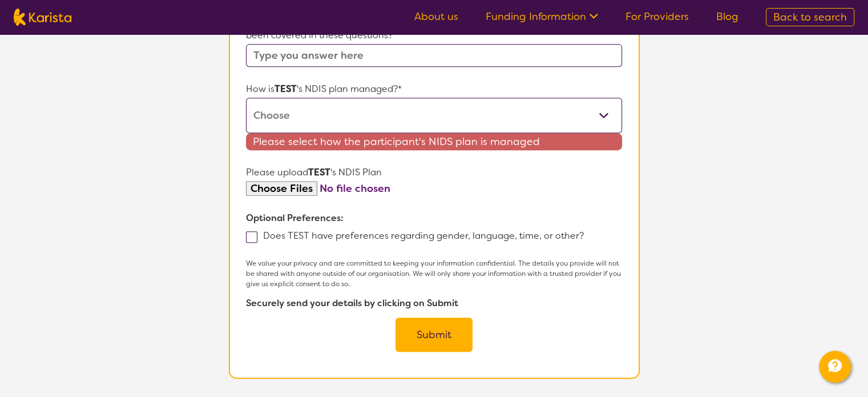 The height and width of the screenshot is (397, 868). Describe the element at coordinates (434, 172) in the screenshot. I see `p: Please upload 's NDIS Plan` at that location.